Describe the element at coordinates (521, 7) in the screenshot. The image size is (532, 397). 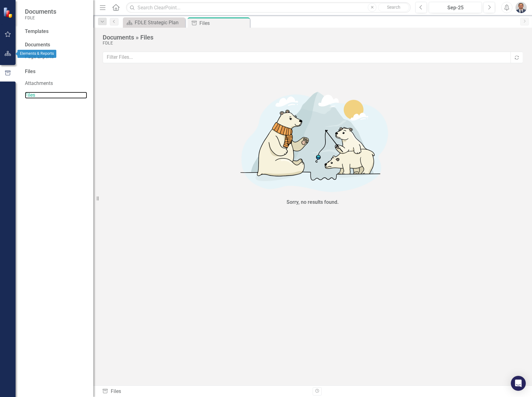
I see `img: John Nedeau` at that location.